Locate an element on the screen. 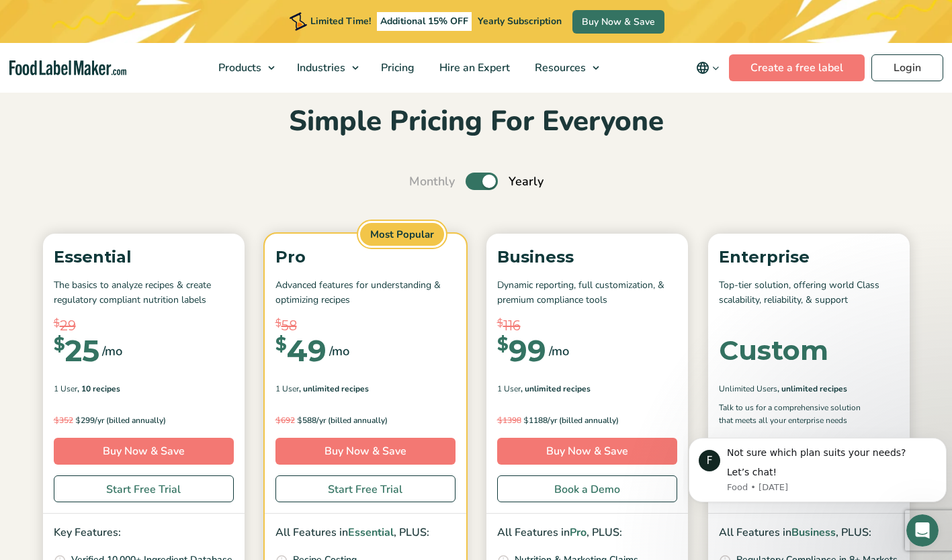  div: Message content is located at coordinates (149, 45).